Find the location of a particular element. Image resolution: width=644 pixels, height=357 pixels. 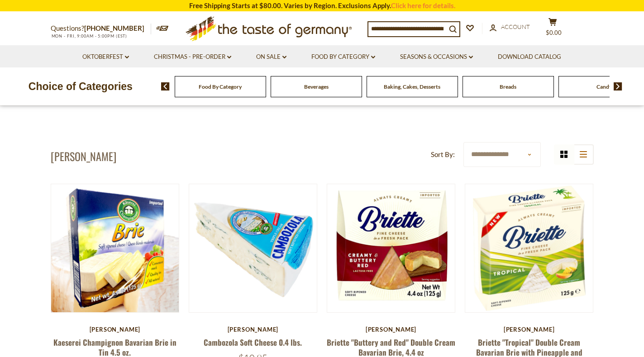

img: Cambozola is located at coordinates (253, 247).